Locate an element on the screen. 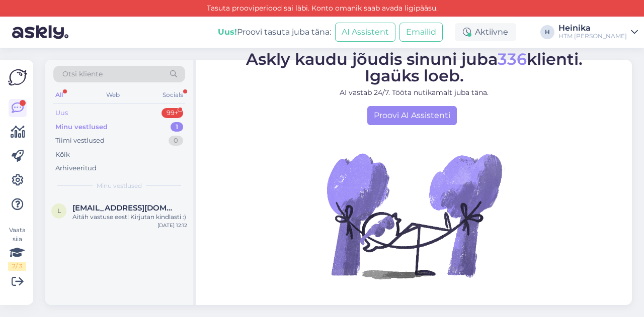  div: Arhiveeritud is located at coordinates (76, 168).